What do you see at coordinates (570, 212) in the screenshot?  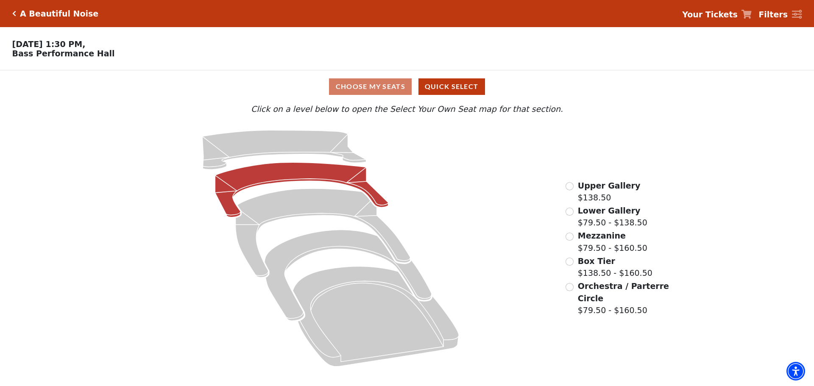 I see `input: Lower Gallery$79.50 - $138.50` at bounding box center [570, 212].